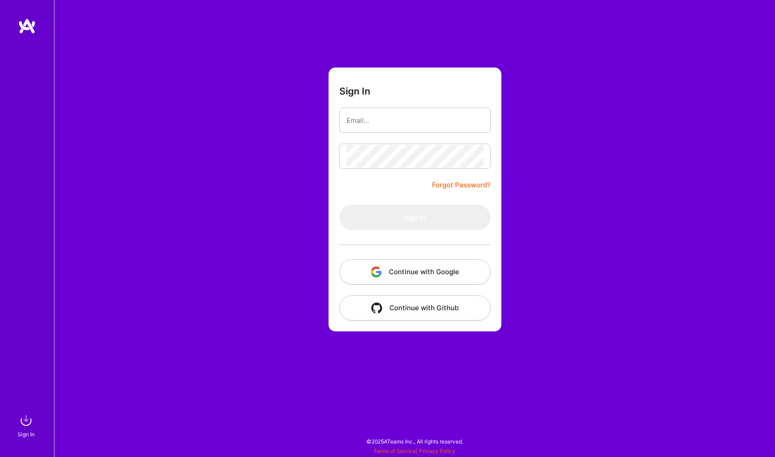 The width and height of the screenshot is (775, 457). I want to click on img: sign in, so click(26, 420).